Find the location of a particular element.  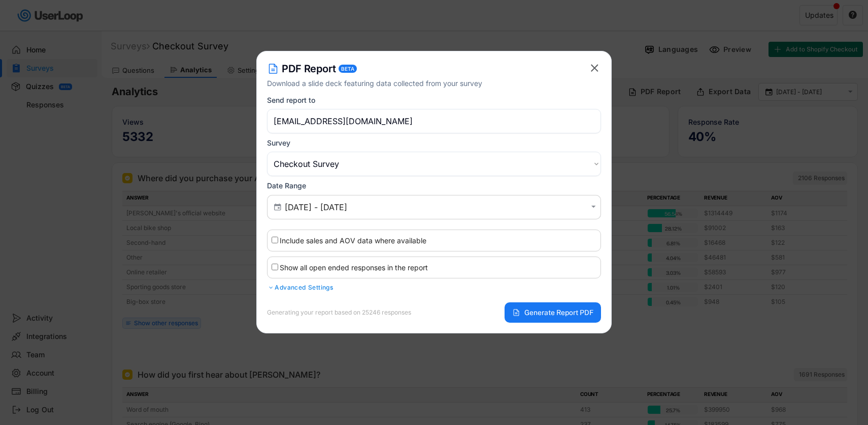

span: Generate Report PDF is located at coordinates (559, 312).